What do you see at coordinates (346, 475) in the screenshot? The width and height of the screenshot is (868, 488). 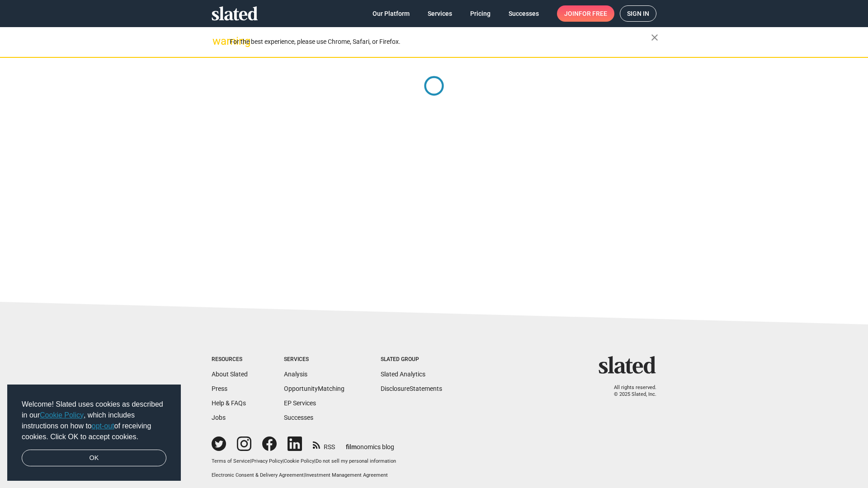 I see `a: Investment Management Agreement` at bounding box center [346, 475].